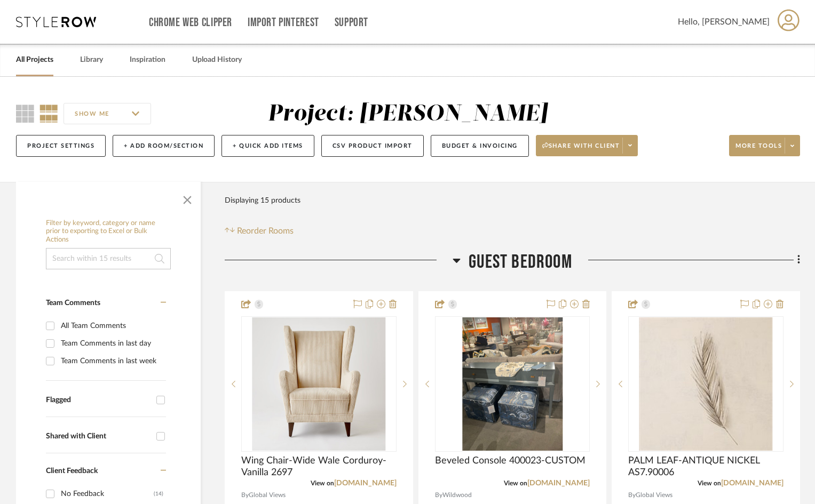 Image resolution: width=815 pixels, height=504 pixels. What do you see at coordinates (284, 23) in the screenshot?
I see `a: Import Pinterest` at bounding box center [284, 23].